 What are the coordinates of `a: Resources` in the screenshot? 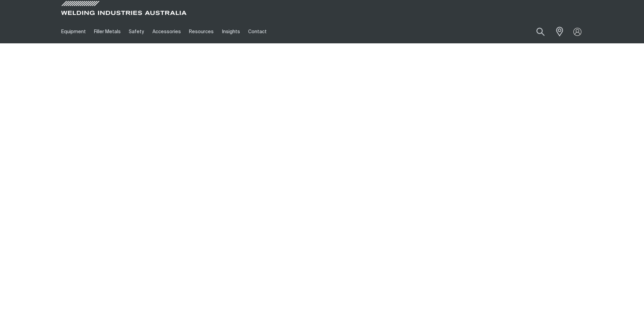 It's located at (201, 31).